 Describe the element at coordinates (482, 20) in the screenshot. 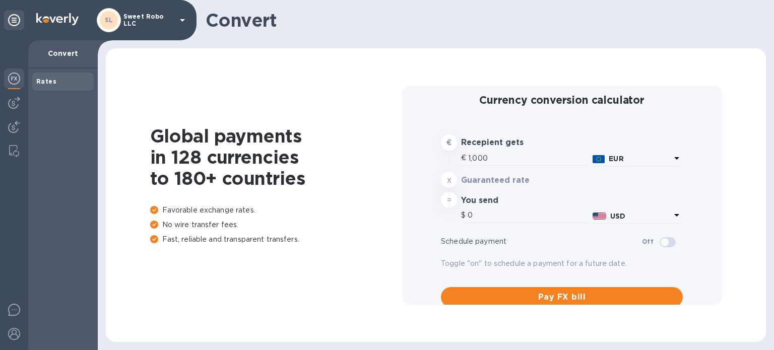

I see `h1: Convert` at that location.